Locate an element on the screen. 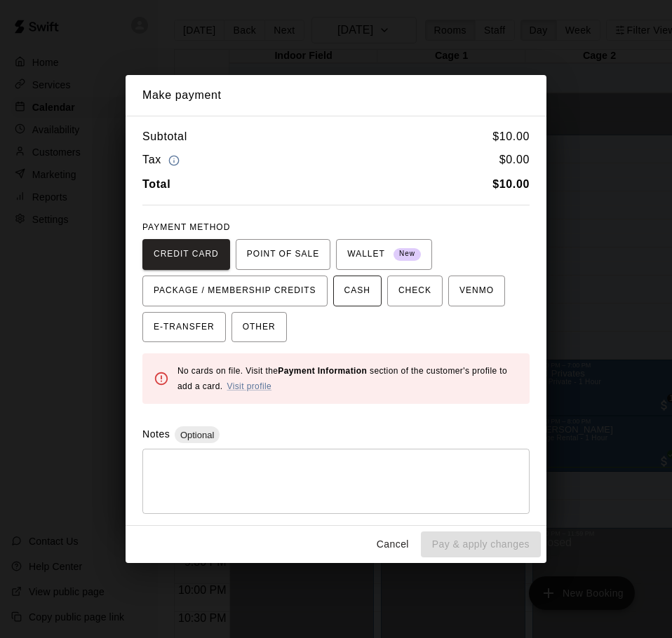  button: POINT OF SALE is located at coordinates (282, 255).